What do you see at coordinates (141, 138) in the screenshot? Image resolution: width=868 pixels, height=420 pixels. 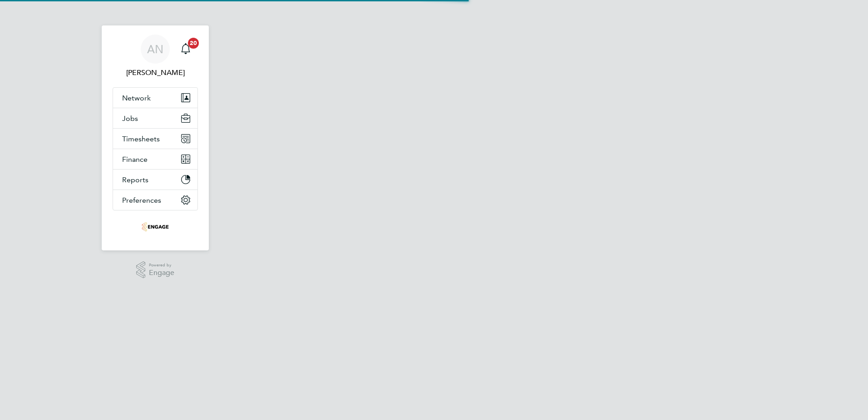 I see `span: Timesheets` at bounding box center [141, 138].